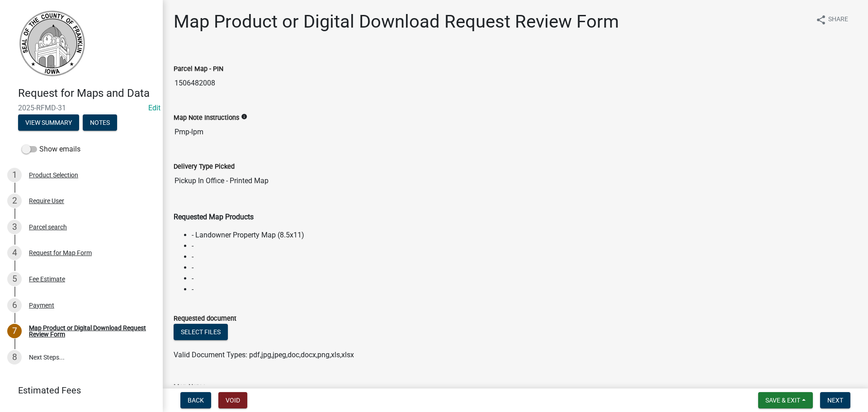 The width and height of the screenshot is (868, 412). I want to click on div: Fee Estimate, so click(47, 279).